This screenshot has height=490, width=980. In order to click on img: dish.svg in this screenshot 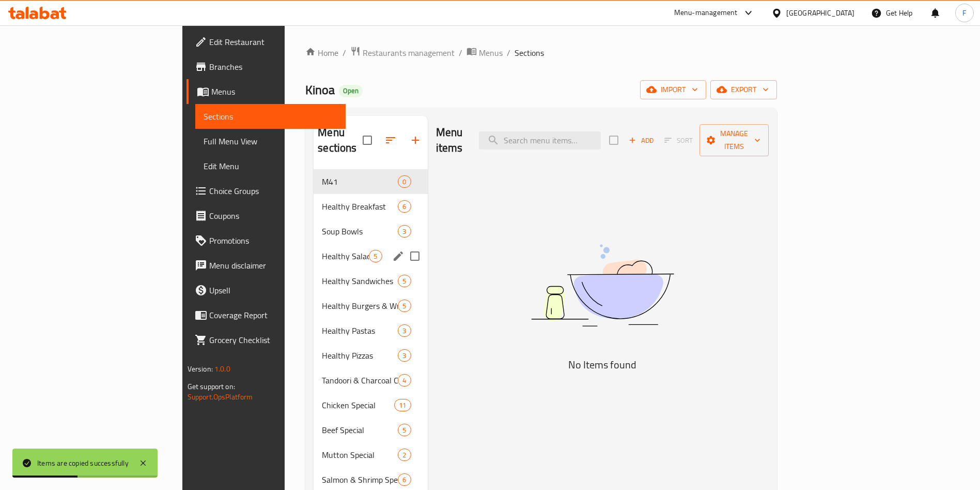, I will do `click(602, 285)`.